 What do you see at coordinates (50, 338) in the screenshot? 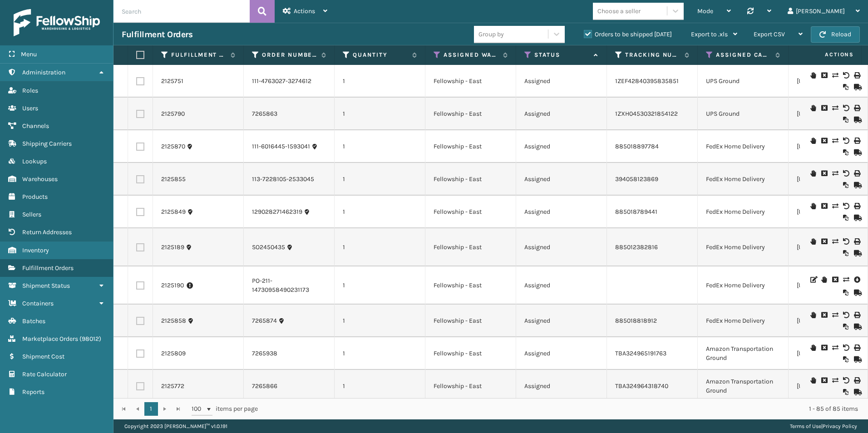
I see `span: Marketplace Orders` at bounding box center [50, 338].